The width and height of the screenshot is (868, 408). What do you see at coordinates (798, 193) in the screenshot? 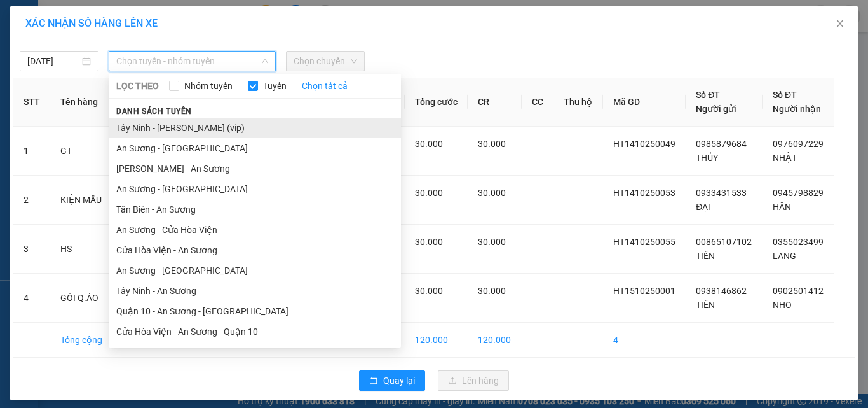
I see `span: 0945798829` at bounding box center [798, 193].